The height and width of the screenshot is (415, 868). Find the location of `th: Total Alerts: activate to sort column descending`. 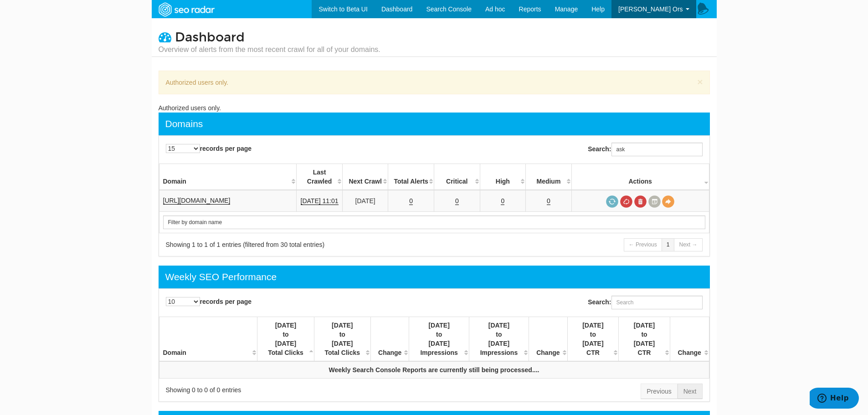

th: Total Alerts: activate to sort column descending is located at coordinates (411, 177).